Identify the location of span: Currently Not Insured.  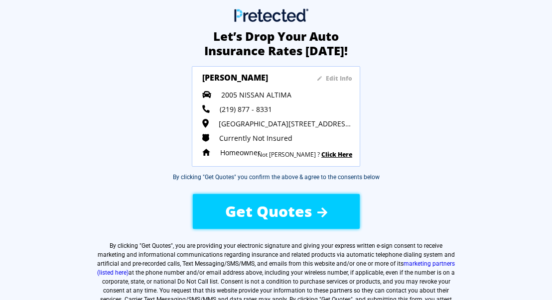
(256, 138).